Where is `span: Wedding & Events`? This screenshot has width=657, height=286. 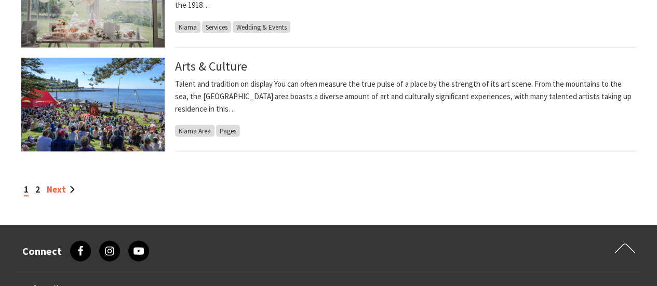 span: Wedding & Events is located at coordinates (261, 27).